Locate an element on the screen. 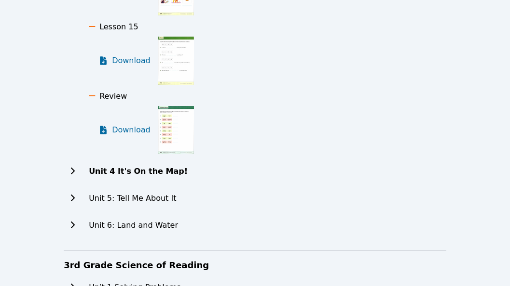 The width and height of the screenshot is (510, 286). span: Lesson 15 is located at coordinates (119, 27).